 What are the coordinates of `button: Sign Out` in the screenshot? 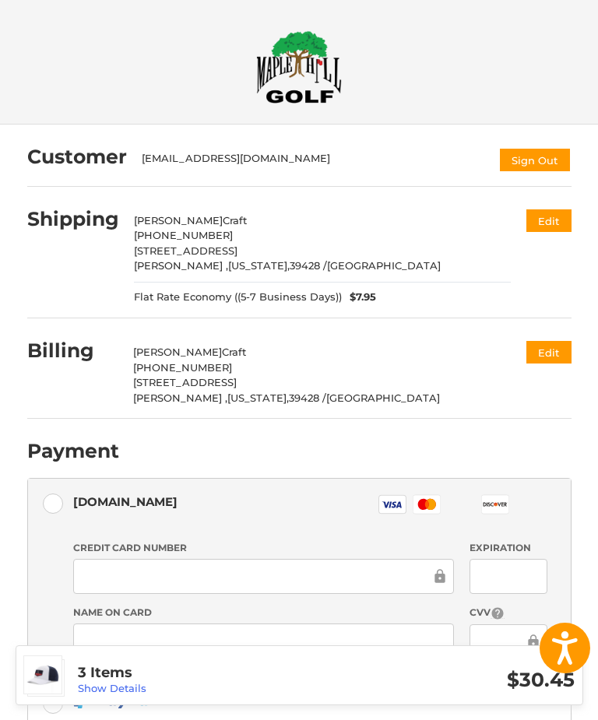 It's located at (535, 160).